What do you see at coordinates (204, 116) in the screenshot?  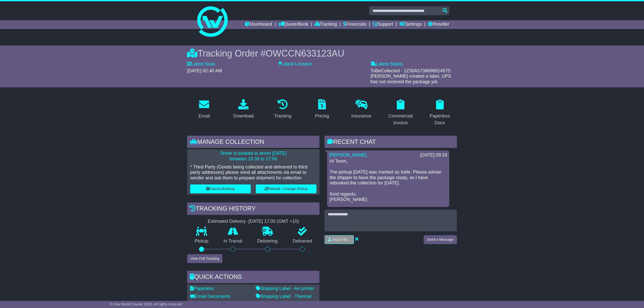 I see `div: Email` at bounding box center [204, 116].